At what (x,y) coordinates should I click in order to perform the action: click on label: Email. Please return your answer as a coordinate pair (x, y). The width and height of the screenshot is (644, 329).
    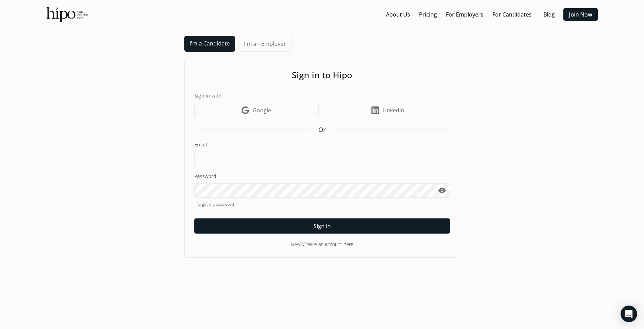
    Looking at the image, I should click on (322, 145).